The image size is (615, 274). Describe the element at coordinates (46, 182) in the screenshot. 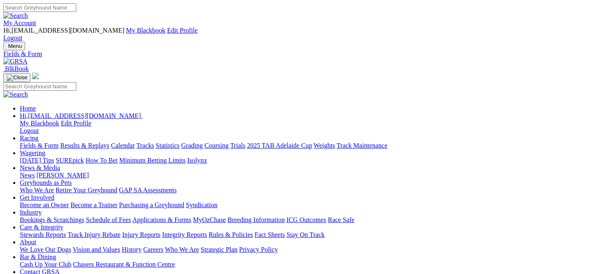

I see `a: Greyhounds as Pets` at that location.